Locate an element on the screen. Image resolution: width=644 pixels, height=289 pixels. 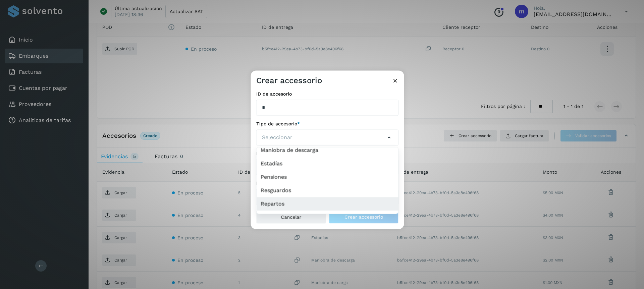
li: Estadías is located at coordinates (327, 164).